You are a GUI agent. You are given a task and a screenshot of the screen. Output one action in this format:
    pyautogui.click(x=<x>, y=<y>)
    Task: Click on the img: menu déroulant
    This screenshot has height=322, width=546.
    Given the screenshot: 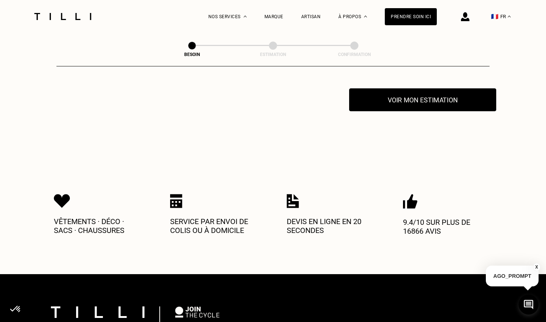 What is the action you would take?
    pyautogui.click(x=509, y=16)
    